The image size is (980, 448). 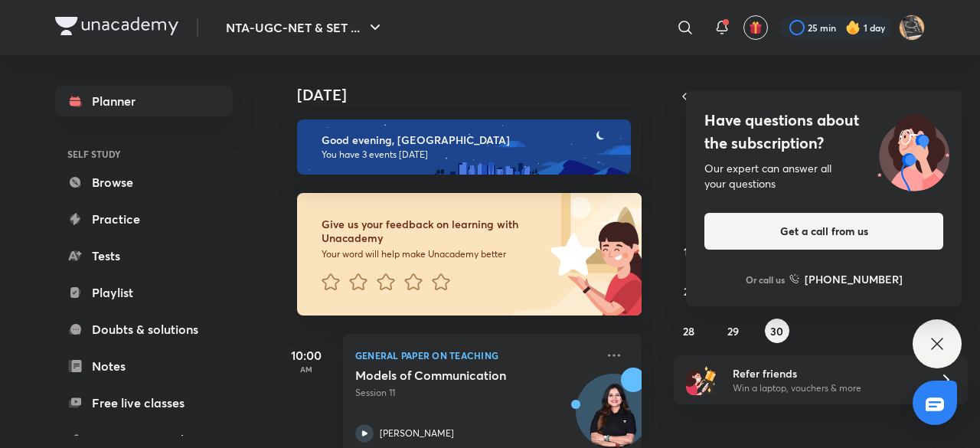 I want to click on abbr: September 14, 2025, so click(x=689, y=251).